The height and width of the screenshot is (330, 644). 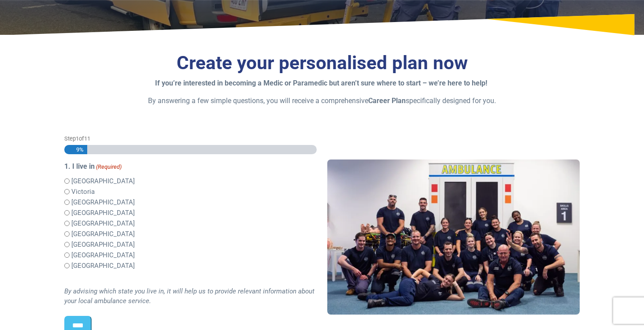 I want to click on p: By answering a few simple questions, you will receive a comprehensive specifically designed for you., so click(x=322, y=101).